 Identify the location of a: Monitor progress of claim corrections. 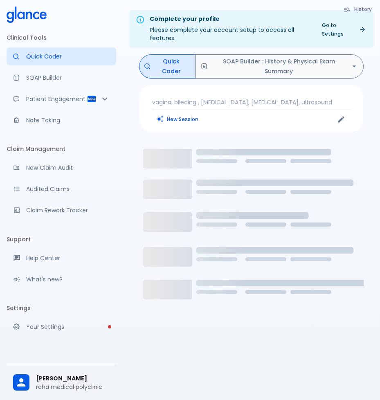
(61, 210).